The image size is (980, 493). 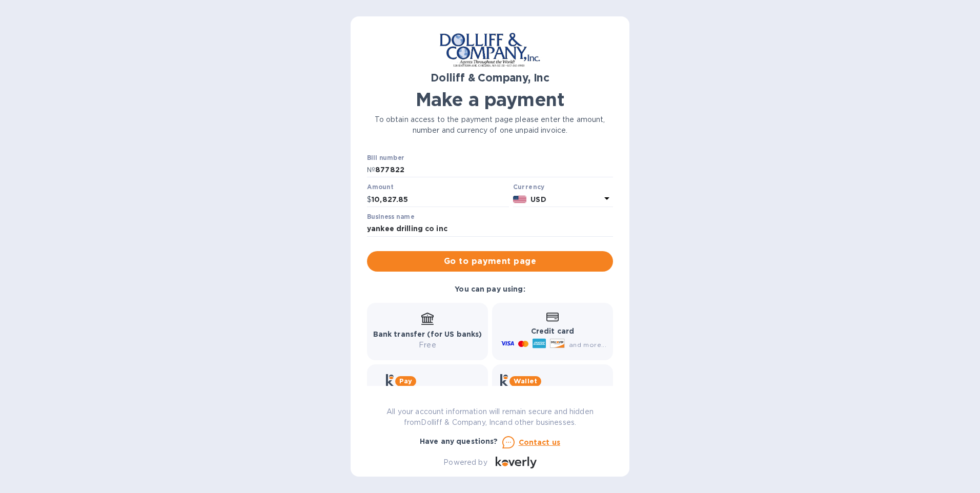 What do you see at coordinates (379, 188) in the screenshot?
I see `label: Amount` at bounding box center [379, 188].